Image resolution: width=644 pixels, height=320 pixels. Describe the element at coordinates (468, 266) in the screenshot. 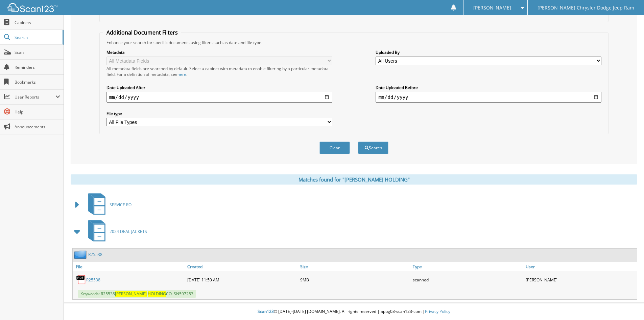

I see `a: Type` at that location.